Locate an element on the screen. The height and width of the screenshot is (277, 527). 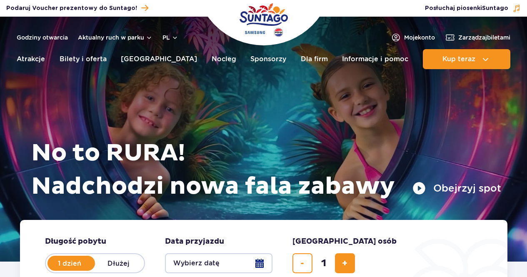
button: pl is located at coordinates (171, 38).